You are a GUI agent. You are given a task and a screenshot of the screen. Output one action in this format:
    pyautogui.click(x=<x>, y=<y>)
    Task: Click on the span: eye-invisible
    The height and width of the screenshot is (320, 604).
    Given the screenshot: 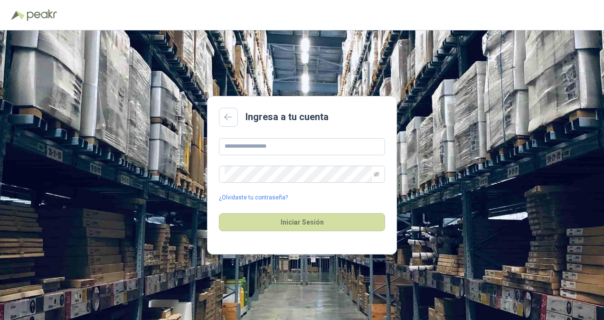 What is the action you would take?
    pyautogui.click(x=376, y=174)
    